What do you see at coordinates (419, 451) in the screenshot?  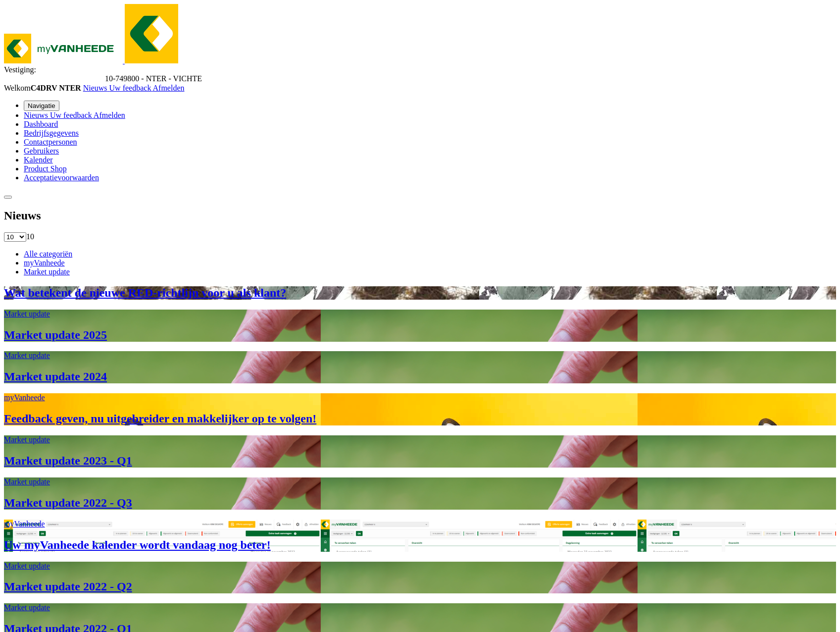 I see `a: Market update Market update 2023 - Q1` at bounding box center [419, 451].